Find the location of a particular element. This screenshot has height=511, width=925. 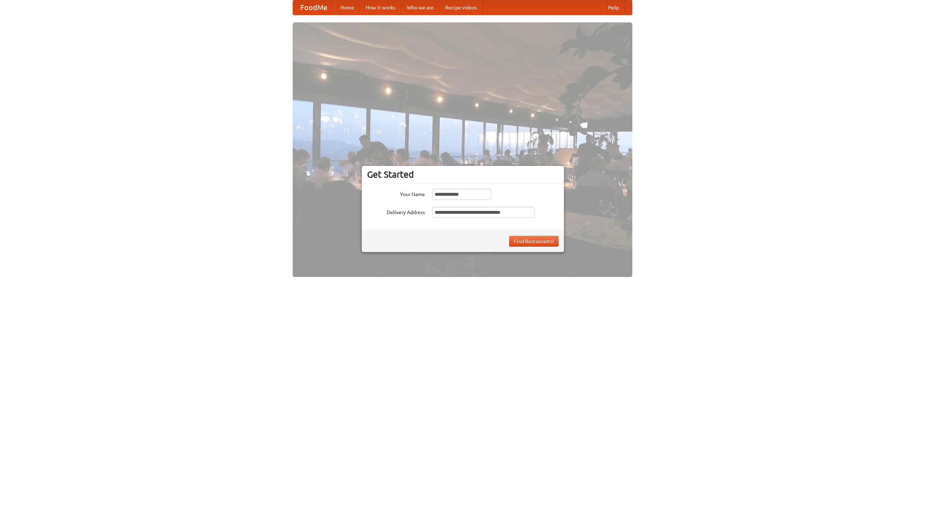

h3: Get Started is located at coordinates (463, 175).